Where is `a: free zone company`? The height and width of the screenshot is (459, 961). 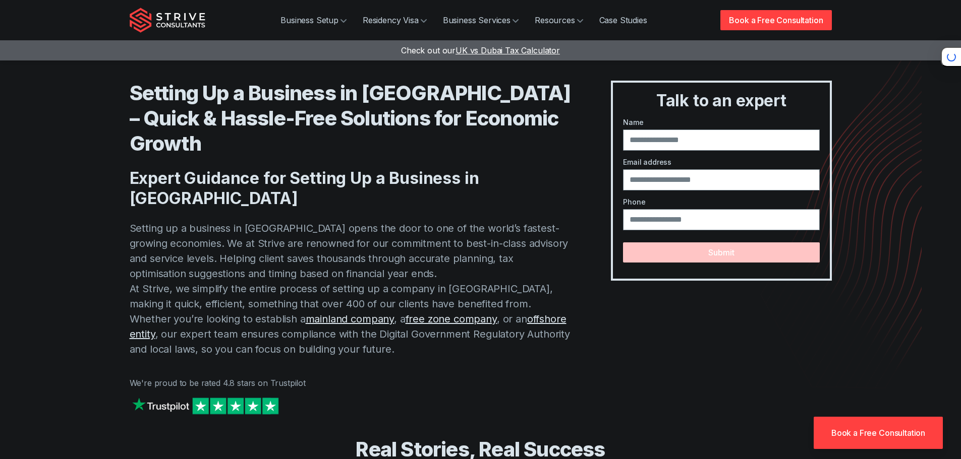
a: free zone company is located at coordinates (451, 319).